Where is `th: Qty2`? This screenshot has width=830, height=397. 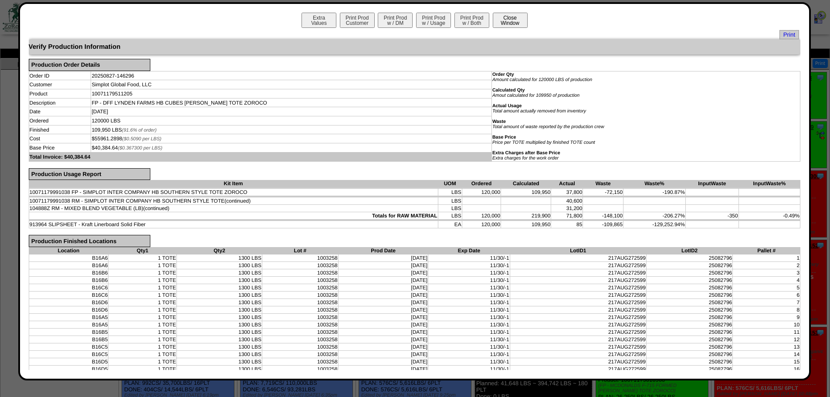 th: Qty2 is located at coordinates (220, 250).